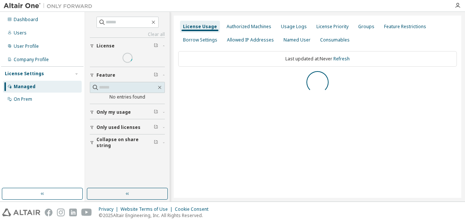  What do you see at coordinates (127, 97) in the screenshot?
I see `div: No entries found` at bounding box center [127, 97].